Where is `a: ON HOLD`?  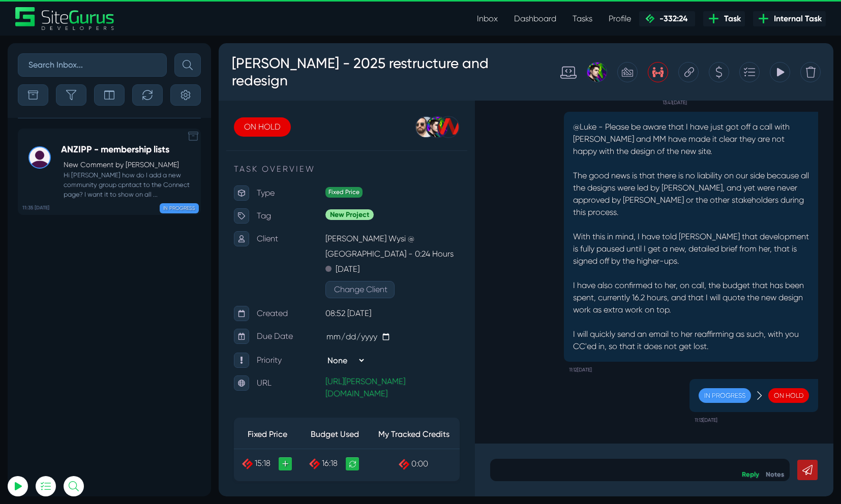
a: ON HOLD is located at coordinates (44, 84).